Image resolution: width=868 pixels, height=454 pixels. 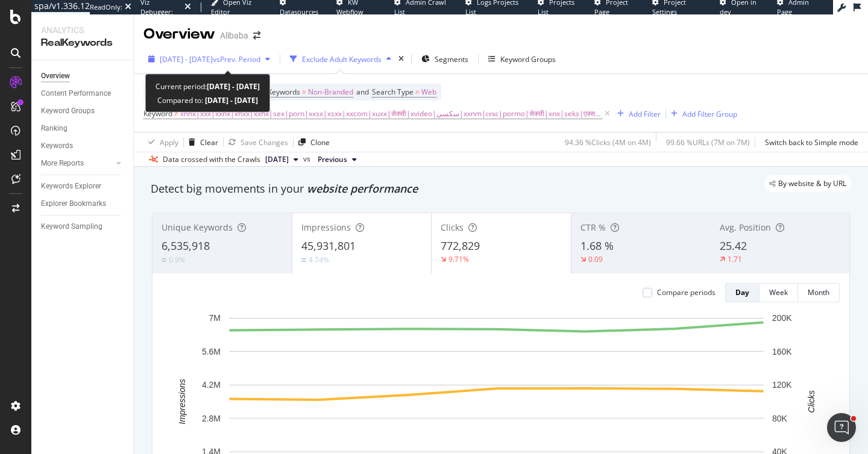 I want to click on span: Keyword, so click(x=158, y=113).